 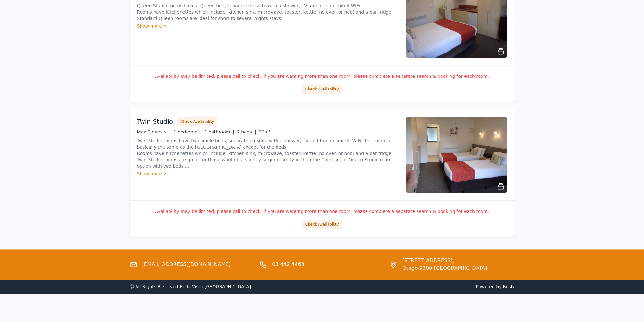 What do you see at coordinates (187, 131) in the screenshot?
I see `span: 1 bedroom |` at bounding box center [187, 131].